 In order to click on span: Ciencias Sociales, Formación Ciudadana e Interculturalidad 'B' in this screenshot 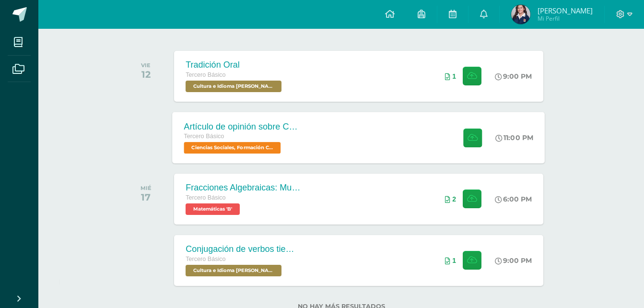, I will do `click(232, 148)`.